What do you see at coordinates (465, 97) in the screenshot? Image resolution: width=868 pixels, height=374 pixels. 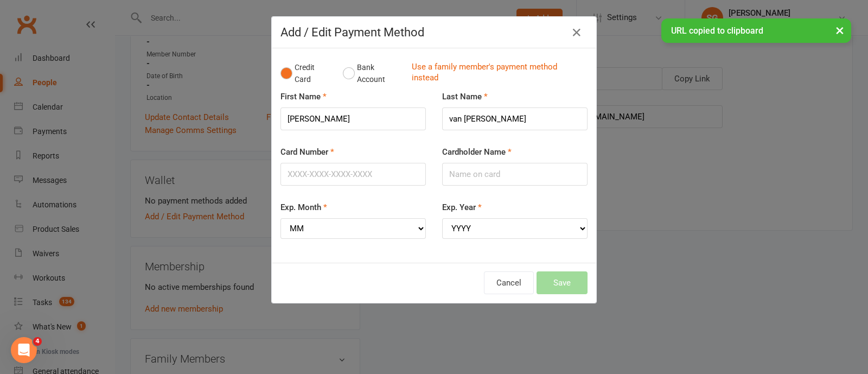 I see `label: Last Name` at bounding box center [465, 97].